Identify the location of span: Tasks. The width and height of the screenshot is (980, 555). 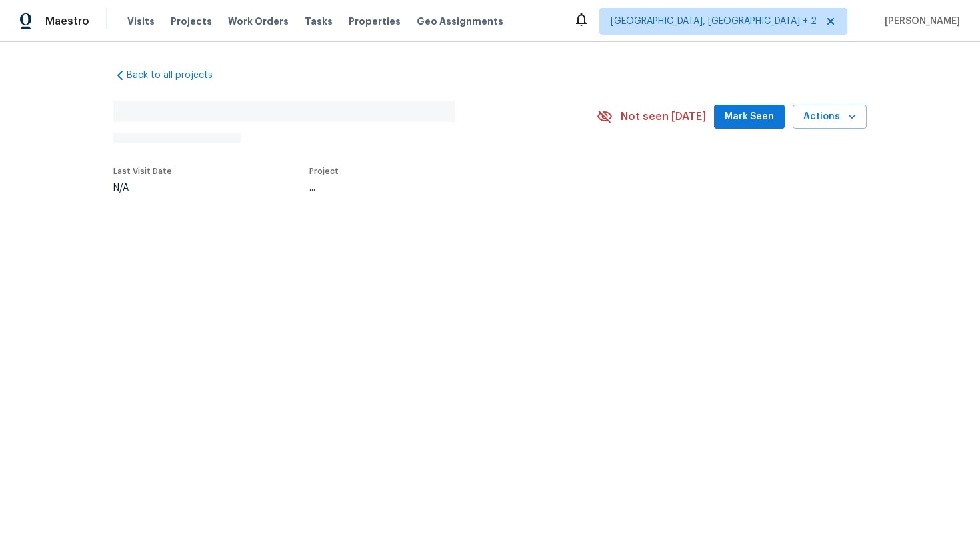
(319, 21).